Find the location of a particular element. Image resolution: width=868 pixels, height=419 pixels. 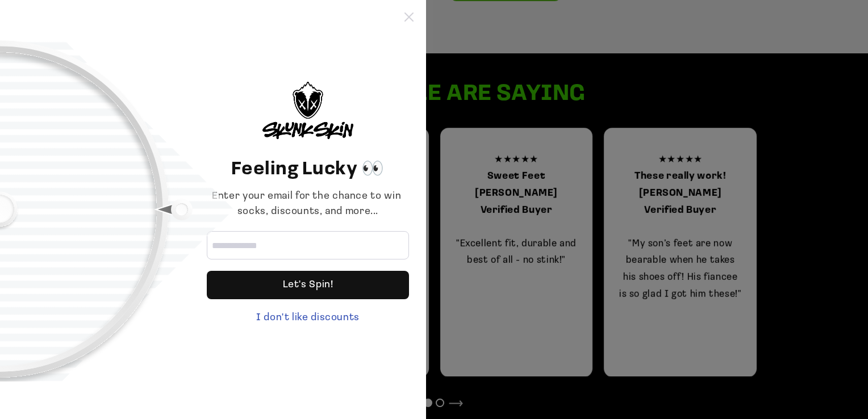

header: Feeling Lucky 👀 is located at coordinates (308, 170).